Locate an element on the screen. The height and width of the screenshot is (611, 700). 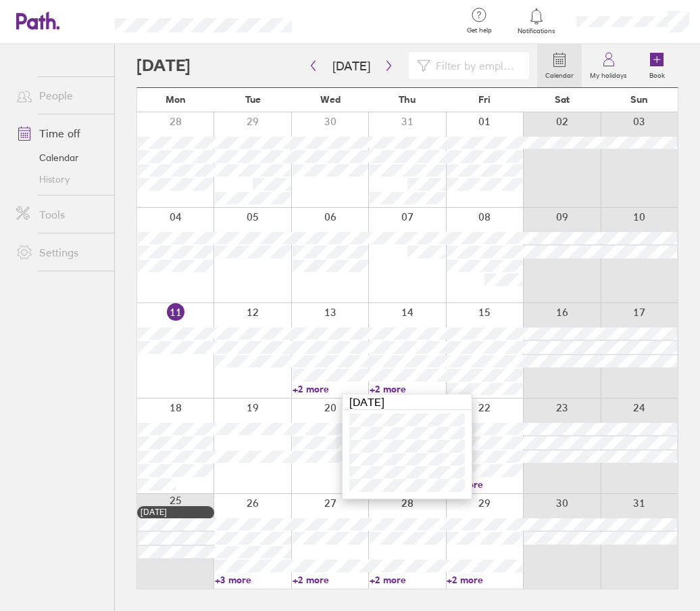
a: Tools is located at coordinates (60, 214).